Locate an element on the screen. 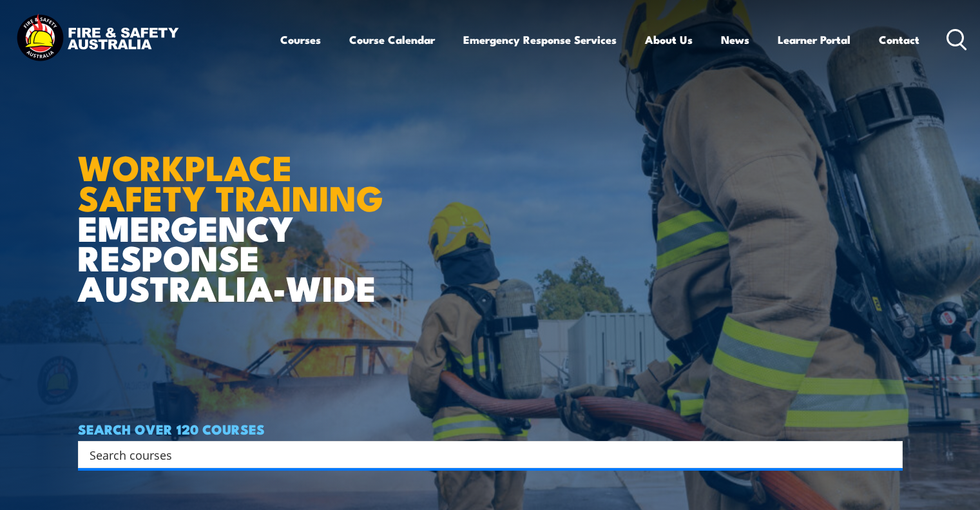 This screenshot has width=980, height=510. a: News is located at coordinates (735, 39).